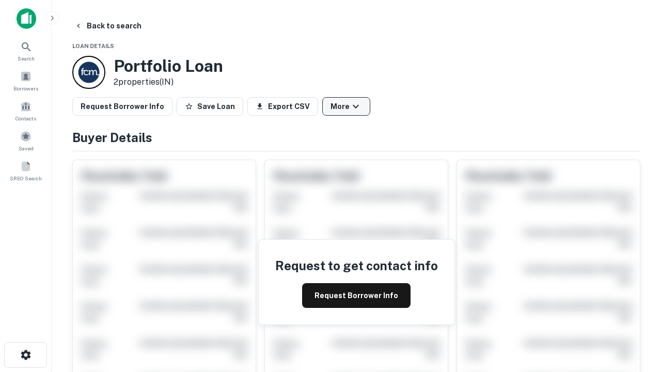  Describe the element at coordinates (26, 141) in the screenshot. I see `a: Saved` at that location.